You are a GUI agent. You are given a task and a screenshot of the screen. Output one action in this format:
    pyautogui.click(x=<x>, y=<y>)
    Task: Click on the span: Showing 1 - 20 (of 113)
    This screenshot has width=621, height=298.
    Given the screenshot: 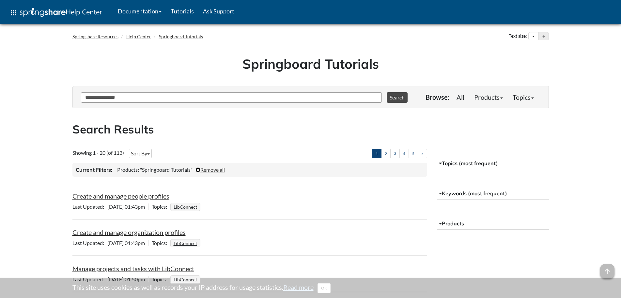 What is the action you would take?
    pyautogui.click(x=98, y=152)
    